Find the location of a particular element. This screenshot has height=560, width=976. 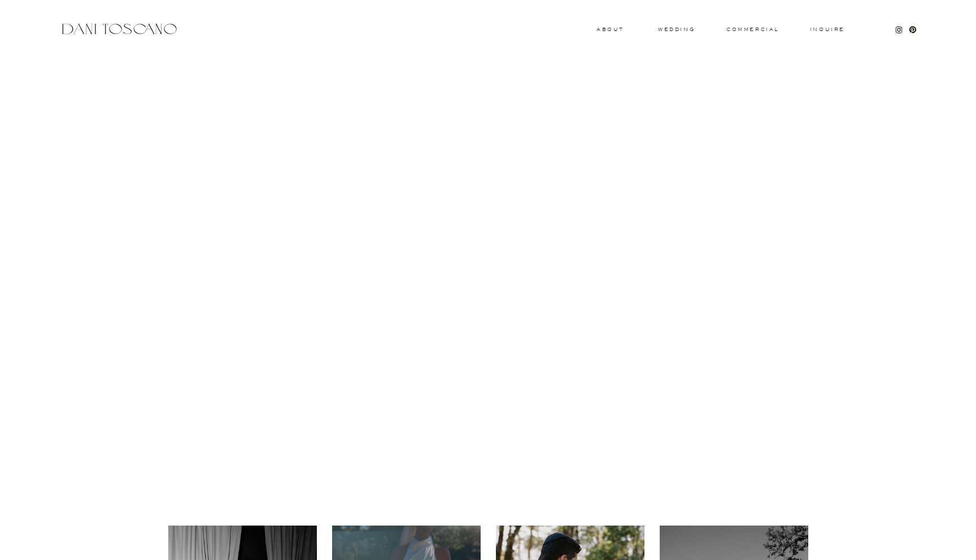

a: wedding is located at coordinates (676, 29).